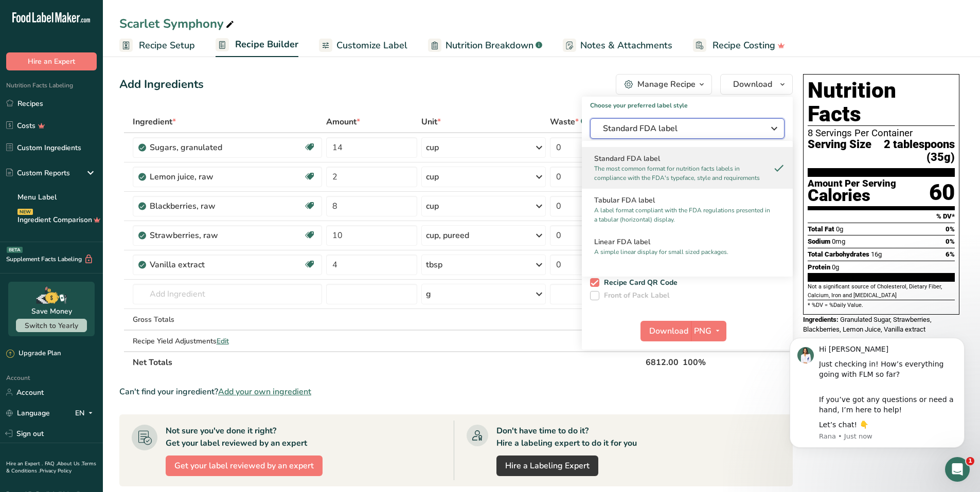 The height and width of the screenshot is (492, 980). I want to click on span: Serving Size, so click(839, 150).